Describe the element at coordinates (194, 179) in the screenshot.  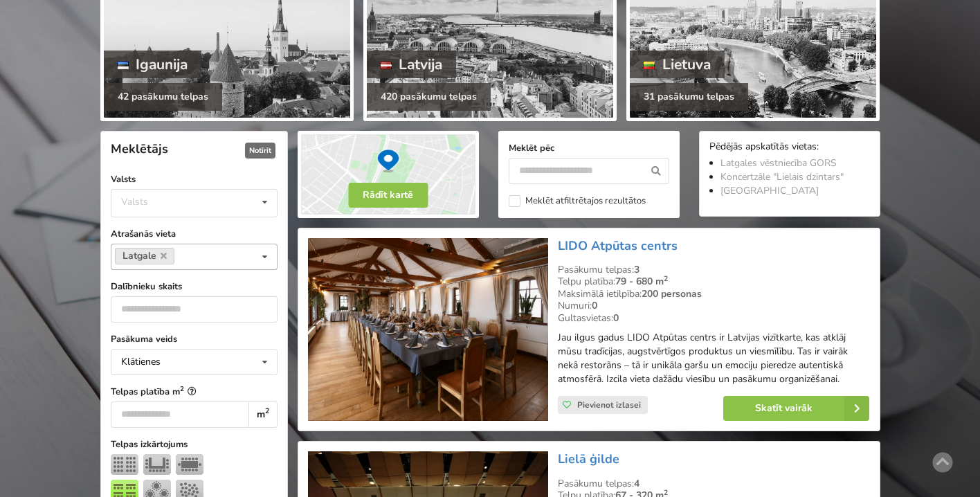
I see `label: Valsts` at that location.